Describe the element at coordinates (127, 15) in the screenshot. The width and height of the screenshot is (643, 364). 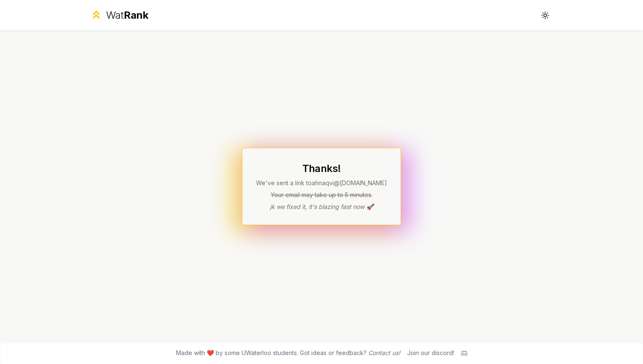
I see `div: Wat` at that location.